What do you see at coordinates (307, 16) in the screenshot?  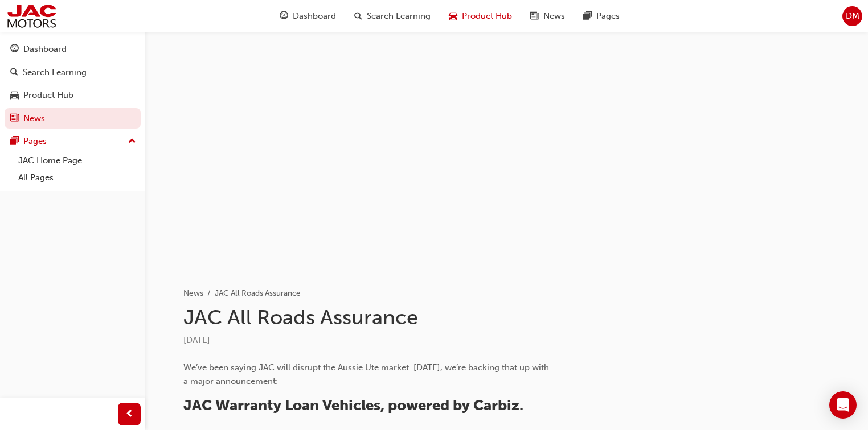 I see `a: guage-iconDashboard` at bounding box center [307, 16].